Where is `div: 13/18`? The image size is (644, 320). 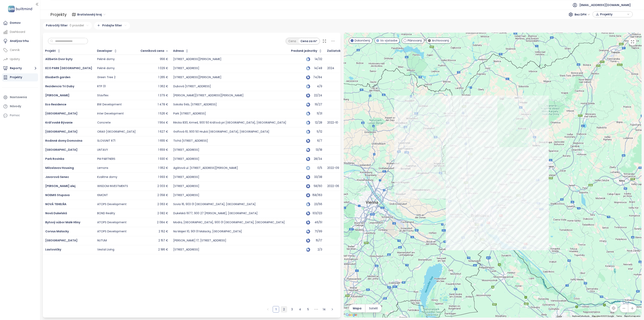
div: 13/18 is located at coordinates (317, 150).